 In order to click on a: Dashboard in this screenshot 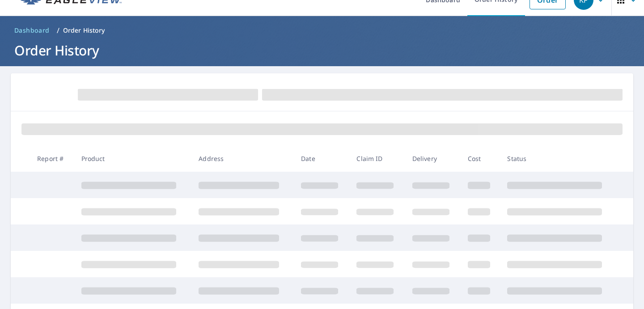, I will do `click(32, 31)`.